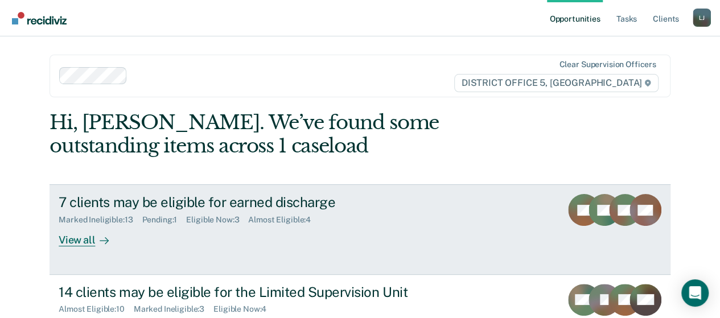 This screenshot has height=318, width=720. What do you see at coordinates (164, 220) in the screenshot?
I see `div: Pending : 1` at bounding box center [164, 220].